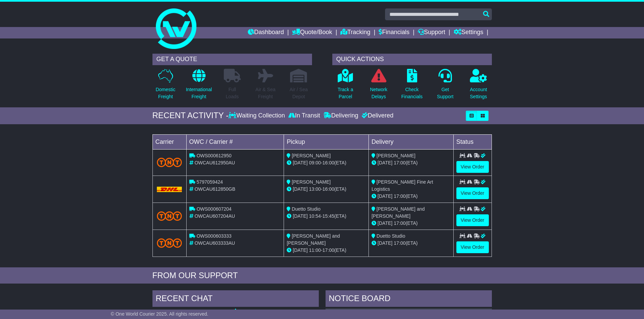 The height and width of the screenshot is (319, 644). What do you see at coordinates (170, 189) in the screenshot?
I see `img: DHL.png` at bounding box center [170, 189].